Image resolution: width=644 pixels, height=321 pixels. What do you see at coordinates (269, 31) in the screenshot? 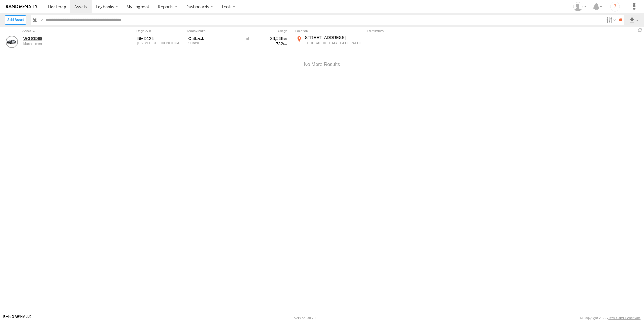
I see `div: Usage` at bounding box center [269, 31].